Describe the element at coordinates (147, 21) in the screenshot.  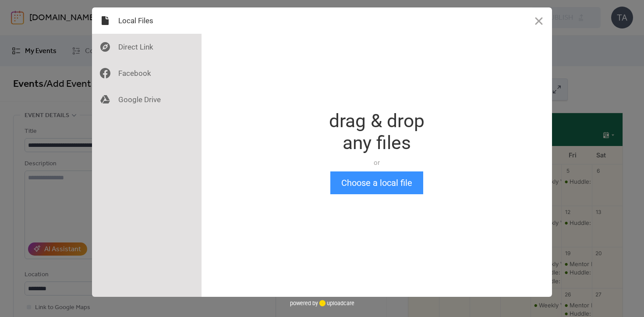
I see `div: Local Files` at that location.